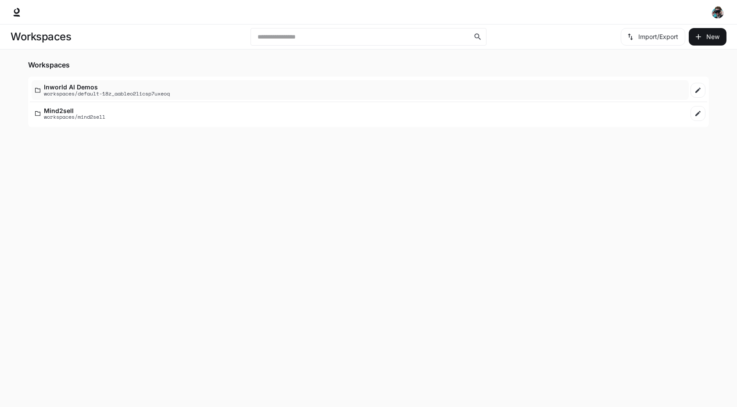 This screenshot has height=407, width=737. What do you see at coordinates (75, 110) in the screenshot?
I see `p: Mind2sell` at bounding box center [75, 110].